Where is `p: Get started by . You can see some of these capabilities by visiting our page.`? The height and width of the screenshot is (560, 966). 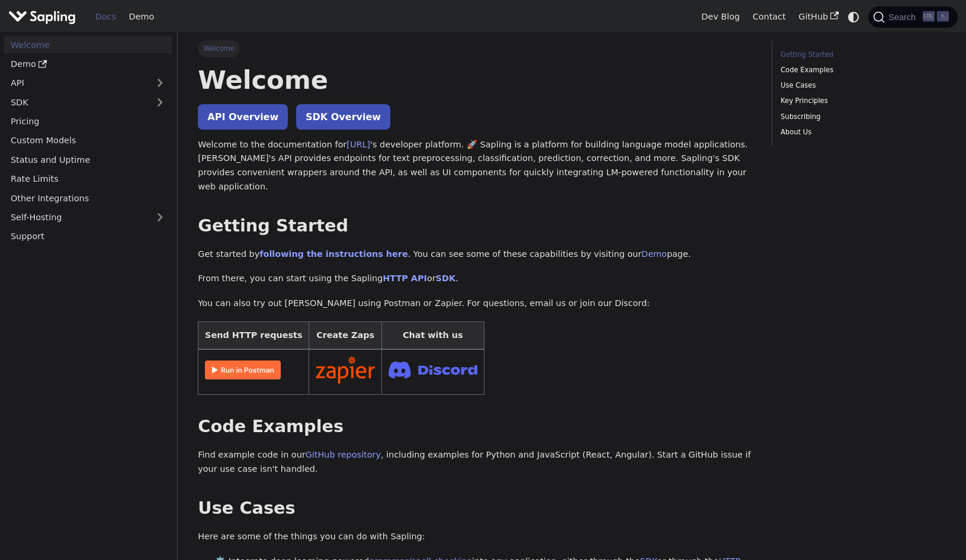
p: Get started by . You can see some of these capabilities by visiting our page. is located at coordinates (476, 255).